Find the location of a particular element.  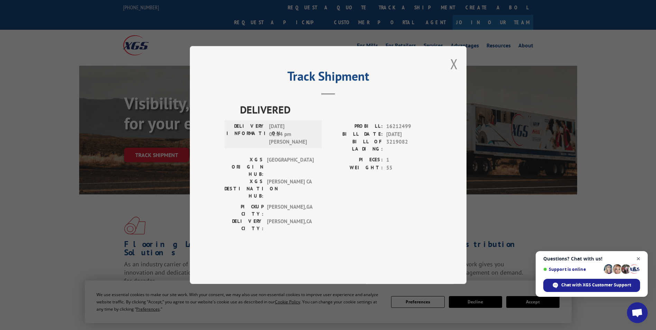

label: BILL DATE: is located at coordinates (355, 134).